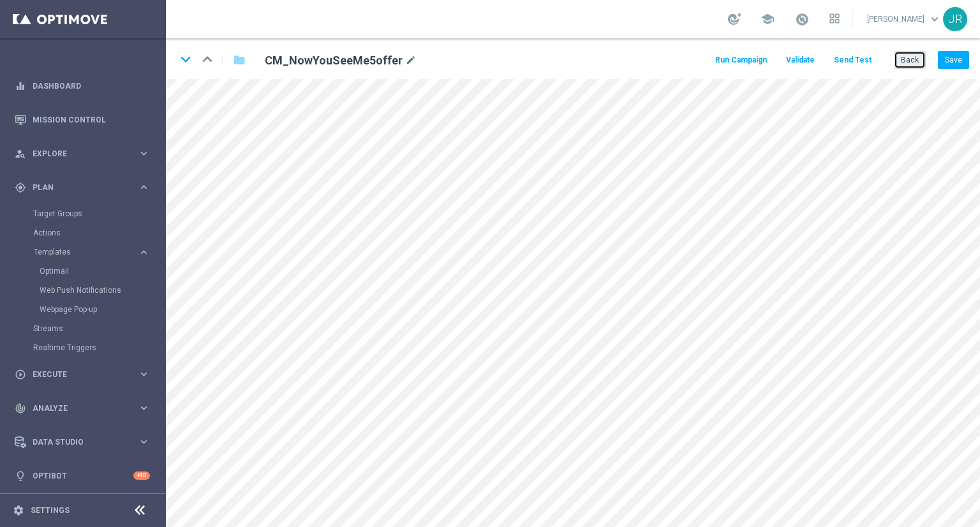 The width and height of the screenshot is (980, 527). I want to click on a: Actions, so click(83, 233).